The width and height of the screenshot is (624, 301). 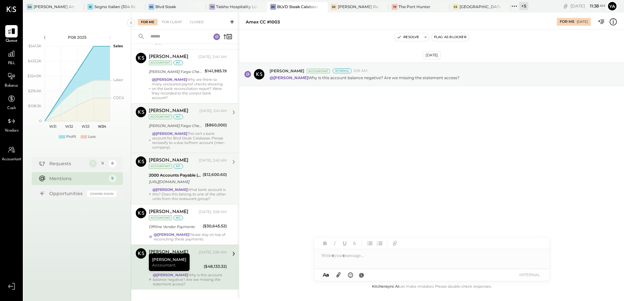 I want to click on div: Profit, so click(x=71, y=137).